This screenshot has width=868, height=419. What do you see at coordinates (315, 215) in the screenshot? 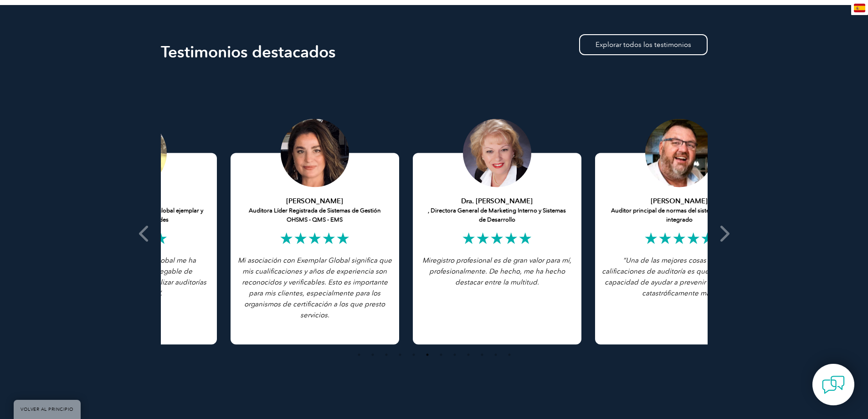
I see `font: Auditora Líder Registrada de Sistemas de Gestión OHSMS - QMS - EMS` at bounding box center [315, 215].